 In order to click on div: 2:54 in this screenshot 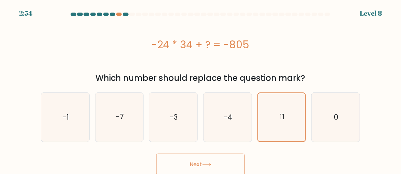, I will do `click(26, 13)`.